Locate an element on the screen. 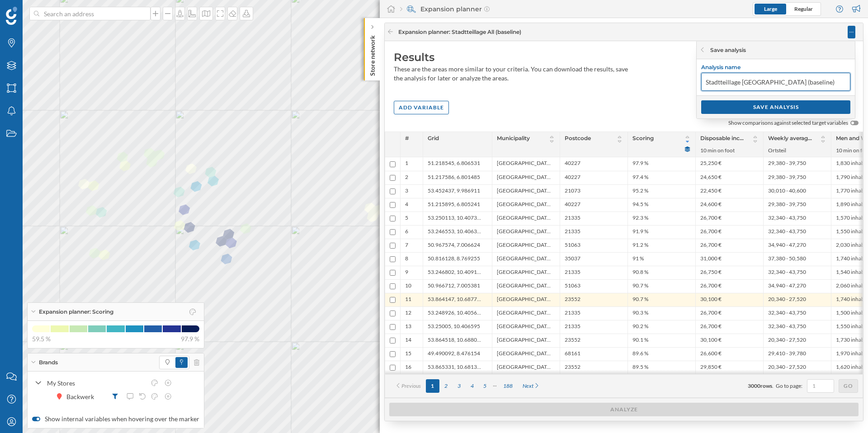 The width and height of the screenshot is (868, 433). span: 3000 is located at coordinates (754, 386).